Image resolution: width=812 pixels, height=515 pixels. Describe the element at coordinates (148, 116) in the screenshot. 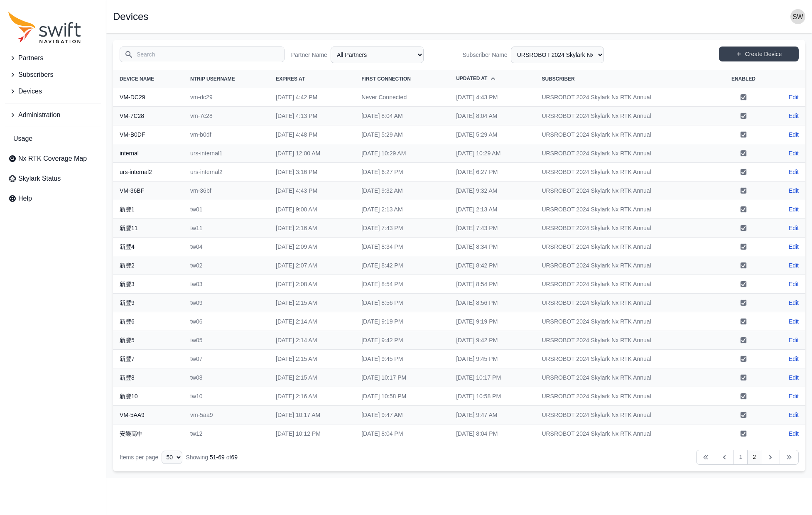

I see `th: VM-7C28` at that location.